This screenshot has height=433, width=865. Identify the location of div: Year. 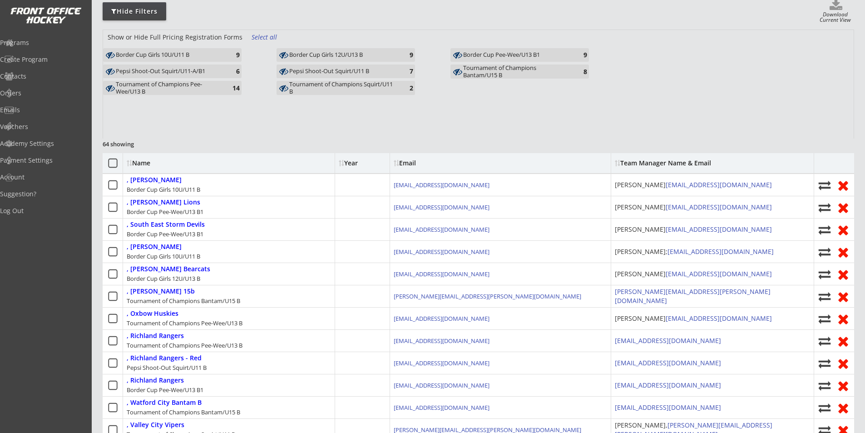
(362, 163).